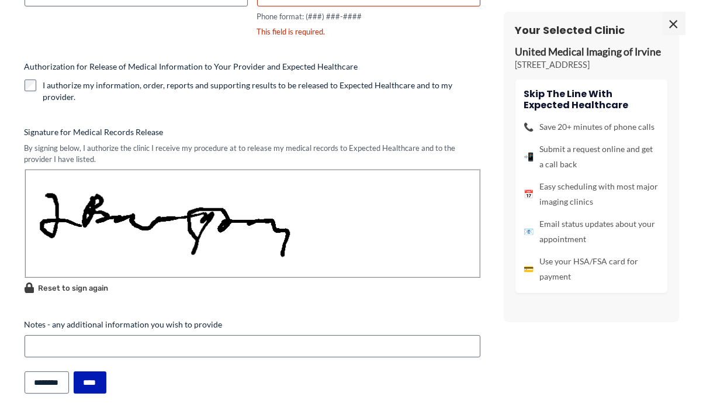 The image size is (703, 417). I want to click on label: Notes - any additional information you wish to provide, so click(253, 325).